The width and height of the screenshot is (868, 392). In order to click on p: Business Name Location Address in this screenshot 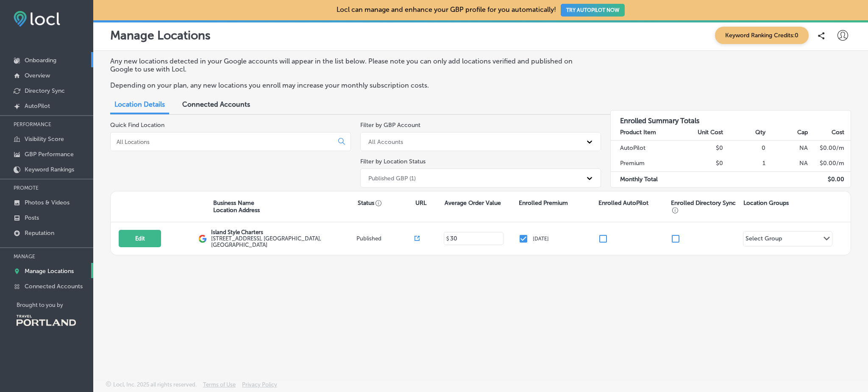, I will do `click(236, 206)`.